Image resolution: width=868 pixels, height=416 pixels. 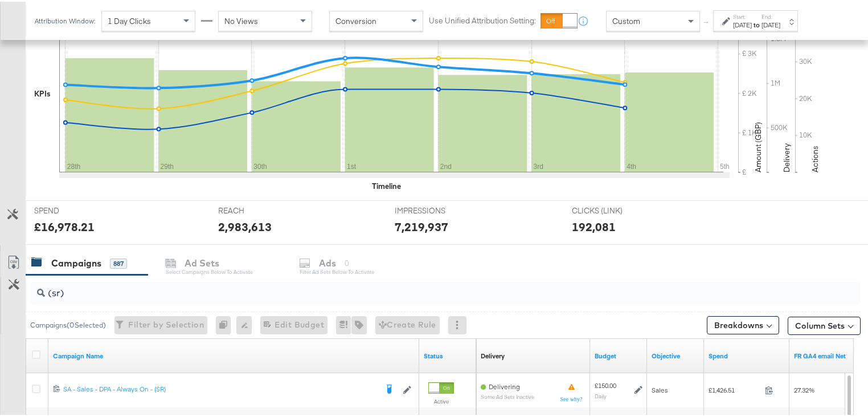 I want to click on div: 0, so click(x=226, y=323).